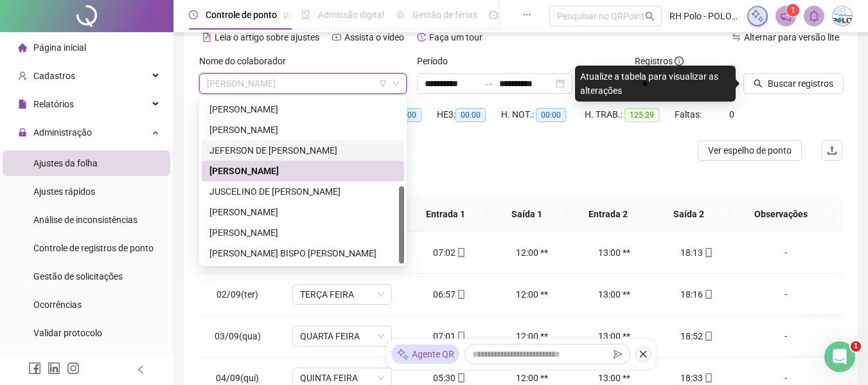  What do you see at coordinates (842, 16) in the screenshot?
I see `img: 3331` at bounding box center [842, 16].